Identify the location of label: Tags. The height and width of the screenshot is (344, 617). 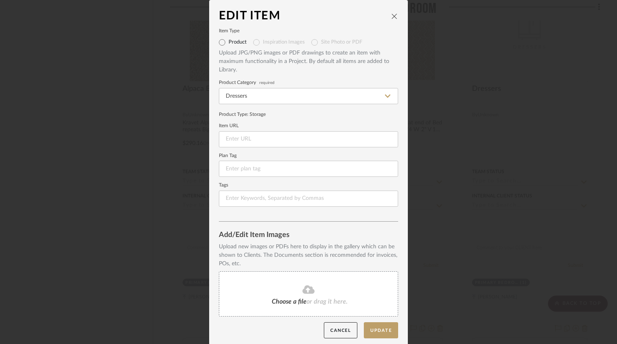
(308, 185).